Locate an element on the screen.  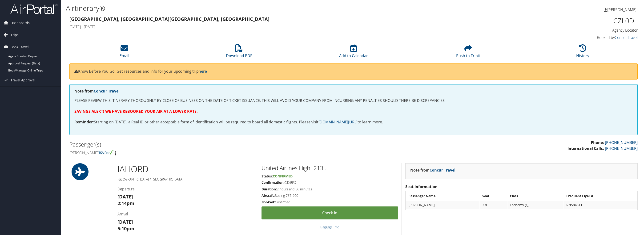
a: here is located at coordinates (203, 71).